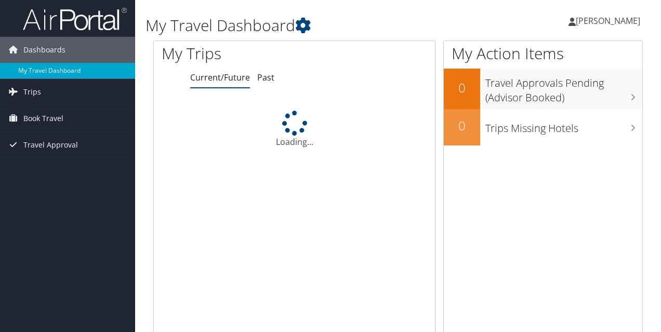 Image resolution: width=661 pixels, height=332 pixels. What do you see at coordinates (266, 77) in the screenshot?
I see `a: Past` at bounding box center [266, 77].